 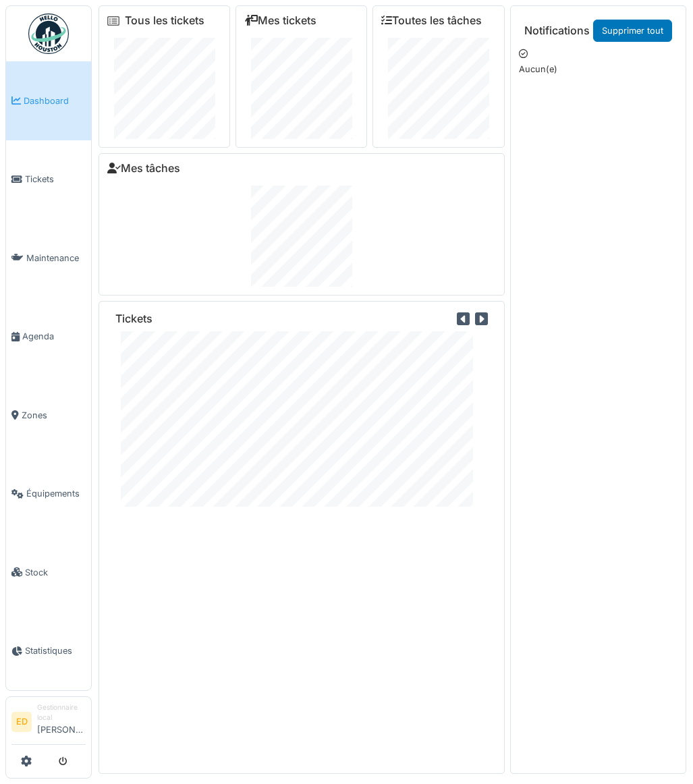 What do you see at coordinates (48, 572) in the screenshot?
I see `a: Stock` at bounding box center [48, 572].